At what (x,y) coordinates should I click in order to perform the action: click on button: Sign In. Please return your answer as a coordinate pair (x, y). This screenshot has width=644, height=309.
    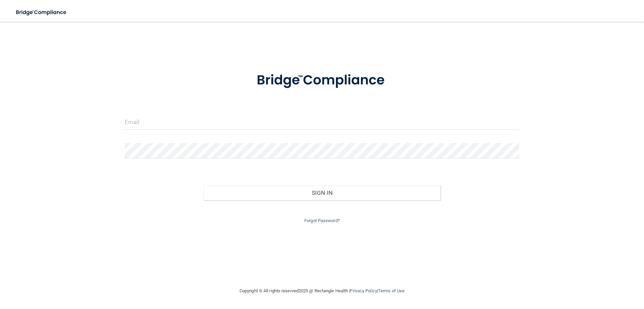
    Looking at the image, I should click on (322, 193).